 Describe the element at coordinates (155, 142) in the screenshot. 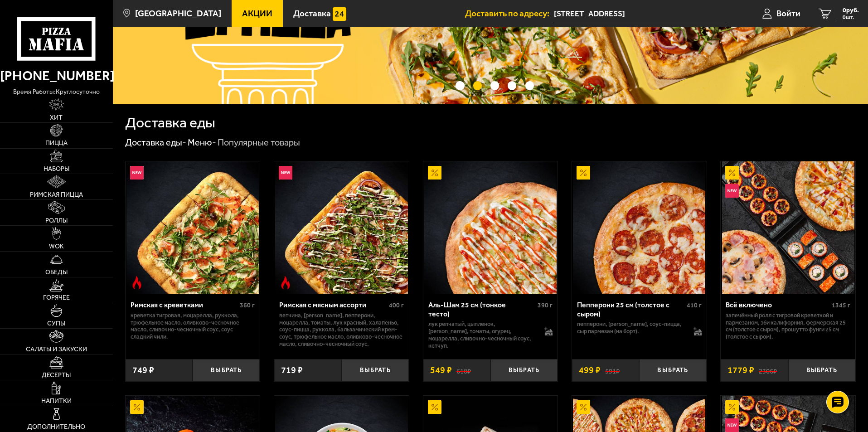

I see `a: Доставка еды-` at that location.